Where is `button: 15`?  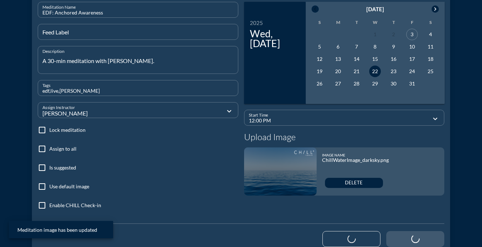 button: 15 is located at coordinates (375, 59).